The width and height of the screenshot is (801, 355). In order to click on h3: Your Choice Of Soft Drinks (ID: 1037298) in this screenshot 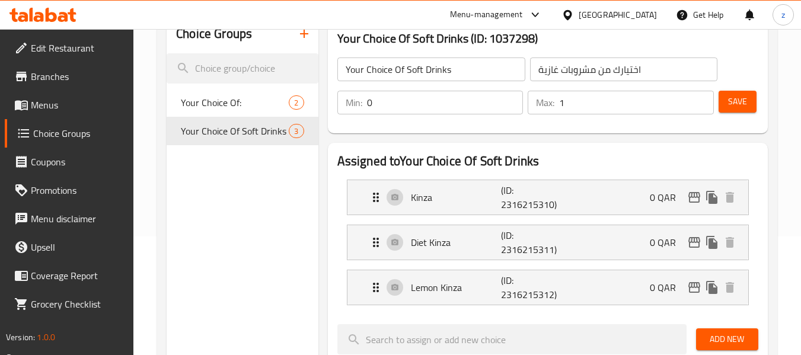, I will do `click(548, 39)`.